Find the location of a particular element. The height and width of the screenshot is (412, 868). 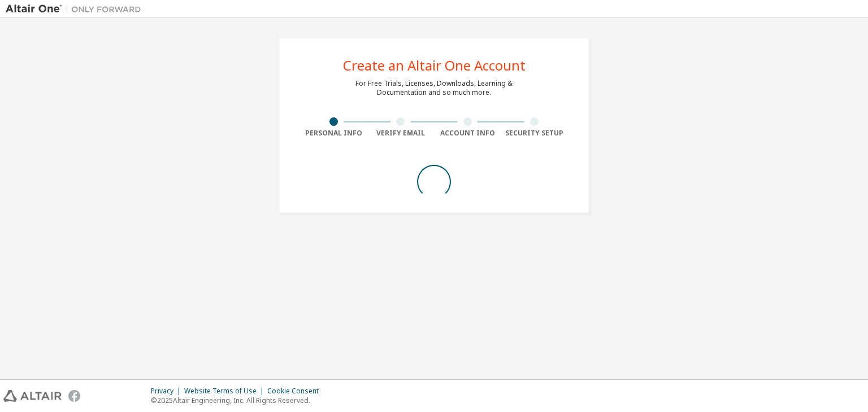

img: altair_logo.svg is located at coordinates (32, 396).